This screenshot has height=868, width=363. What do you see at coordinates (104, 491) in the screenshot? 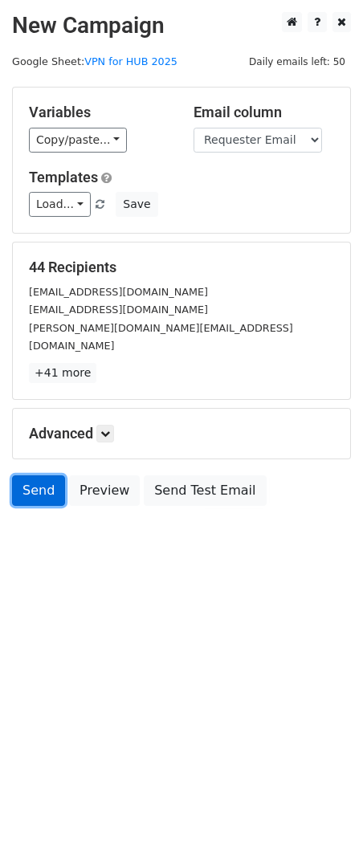
I see `a: Preview` at bounding box center [104, 491].